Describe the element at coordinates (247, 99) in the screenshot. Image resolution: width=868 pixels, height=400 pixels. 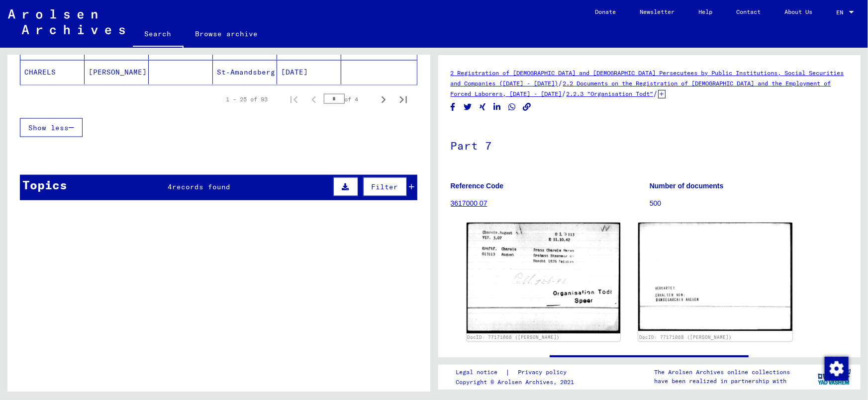
I see `div: 1 – 25 of 93` at that location.